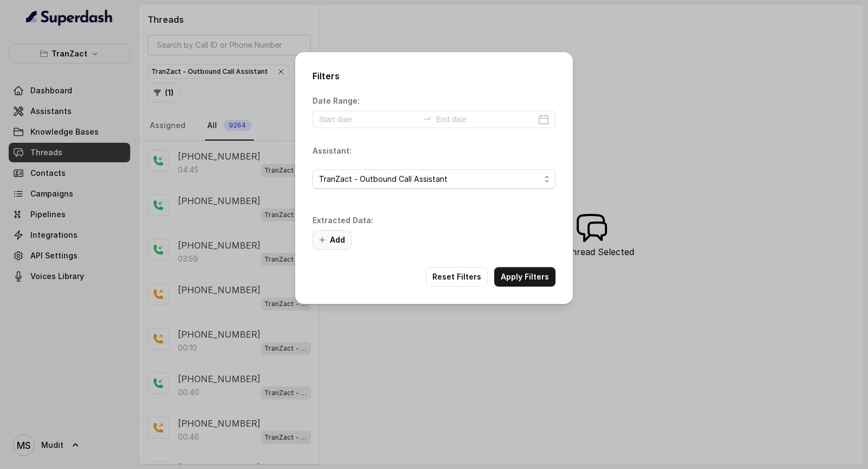  What do you see at coordinates (332, 151) in the screenshot?
I see `p: Assistant:` at bounding box center [332, 151].